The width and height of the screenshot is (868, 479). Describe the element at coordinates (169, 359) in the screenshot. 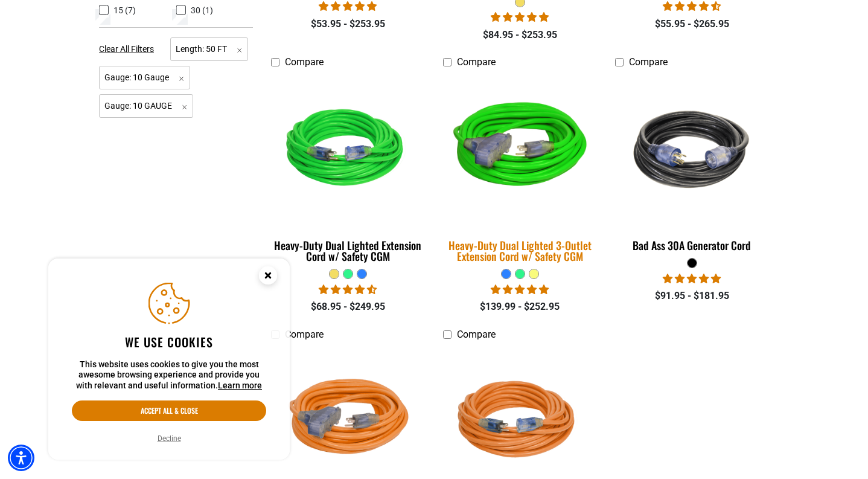

I see `aside: Cookie Consent` at that location.